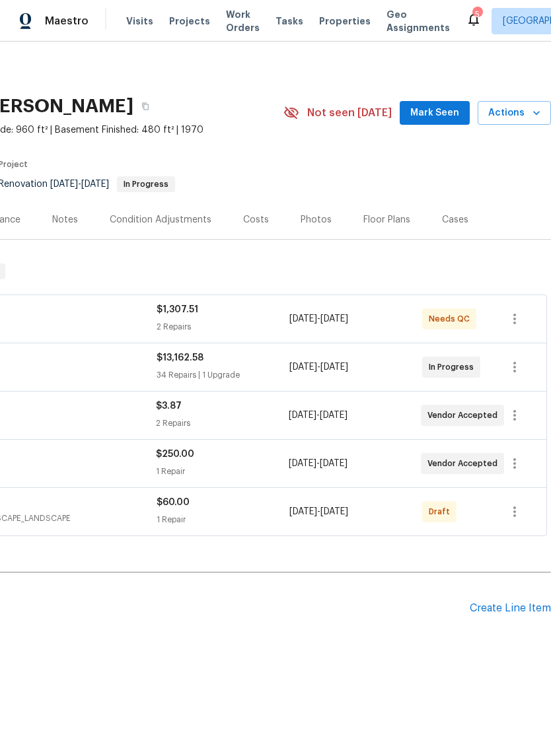 The width and height of the screenshot is (551, 756). I want to click on span: $250.00, so click(175, 454).